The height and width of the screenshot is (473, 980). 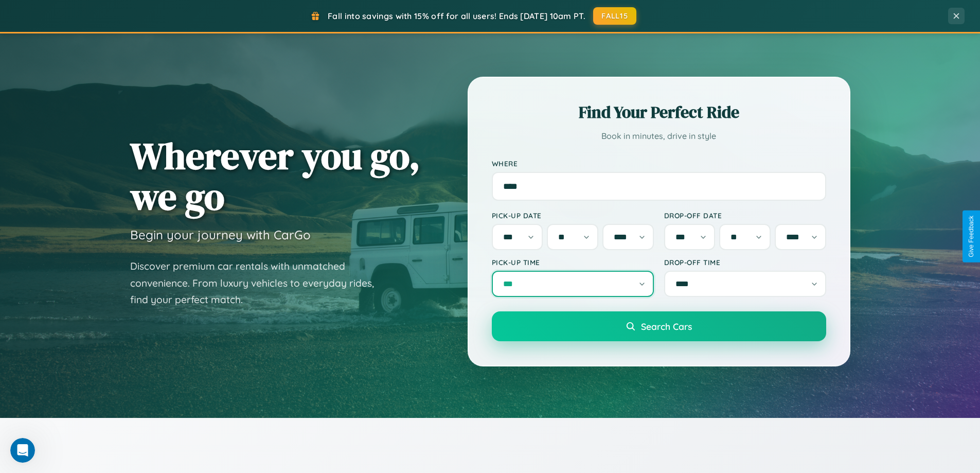 What do you see at coordinates (971, 236) in the screenshot?
I see `div: Give Feedback` at bounding box center [971, 236].